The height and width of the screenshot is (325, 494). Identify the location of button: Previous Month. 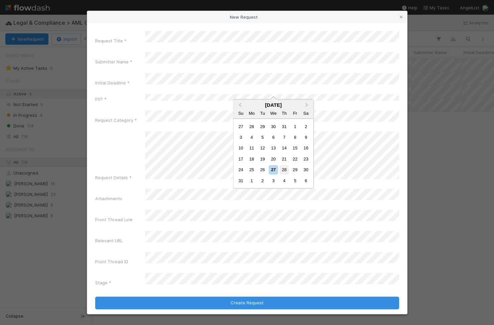
(239, 105).